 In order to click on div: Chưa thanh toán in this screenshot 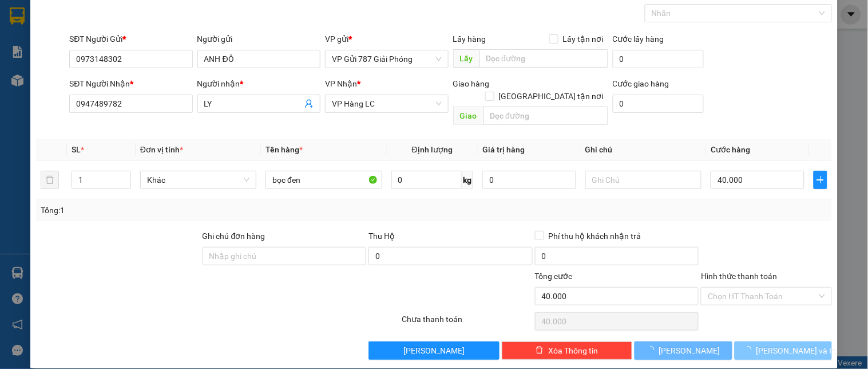, I will do `click(467, 323)`.